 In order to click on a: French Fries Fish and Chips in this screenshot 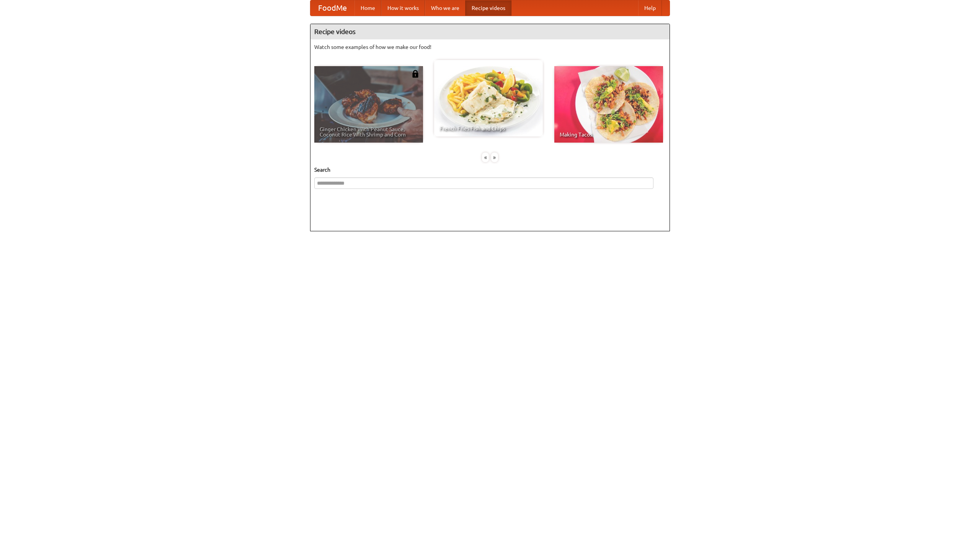, I will do `click(488, 98)`.